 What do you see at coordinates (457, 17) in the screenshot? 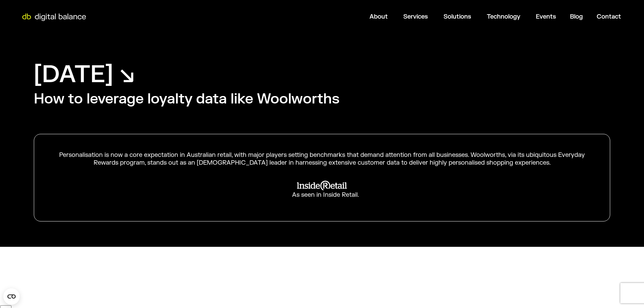
I see `a: Solutions` at bounding box center [457, 17].